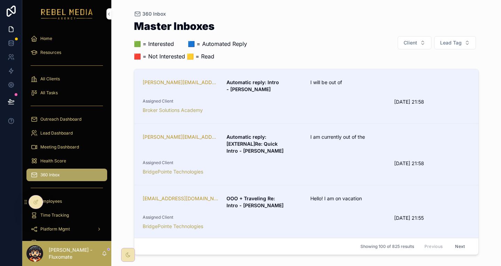 This screenshot has height=266, width=501. I want to click on a: Resources, so click(67, 53).